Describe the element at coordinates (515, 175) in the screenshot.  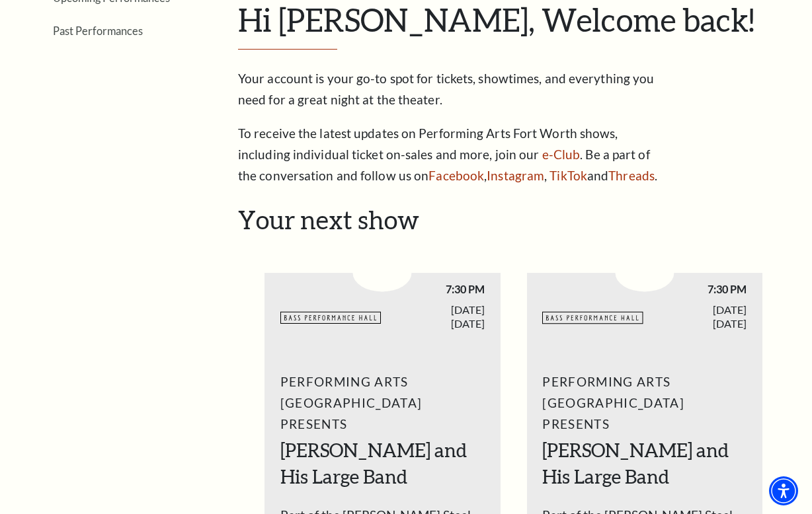
I see `a: Instagram - open in a new tab` at that location.